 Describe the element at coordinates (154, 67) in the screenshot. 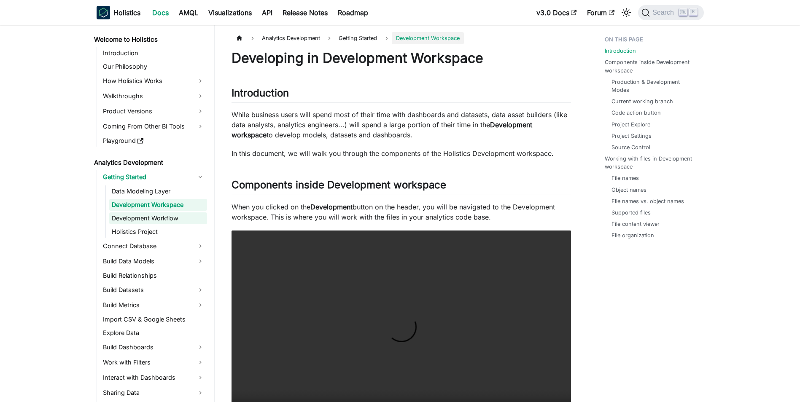

I see `a: Our Philosophy` at that location.